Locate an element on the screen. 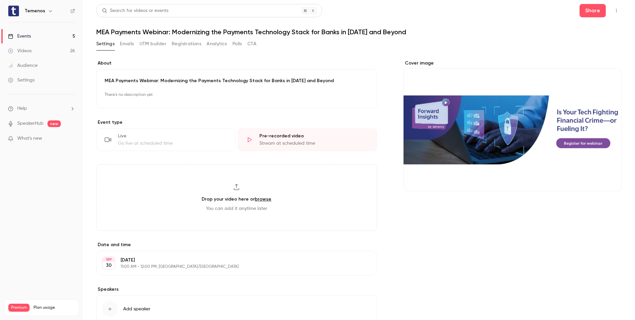 The height and width of the screenshot is (320, 635). button: UTM builder is located at coordinates (153, 44).